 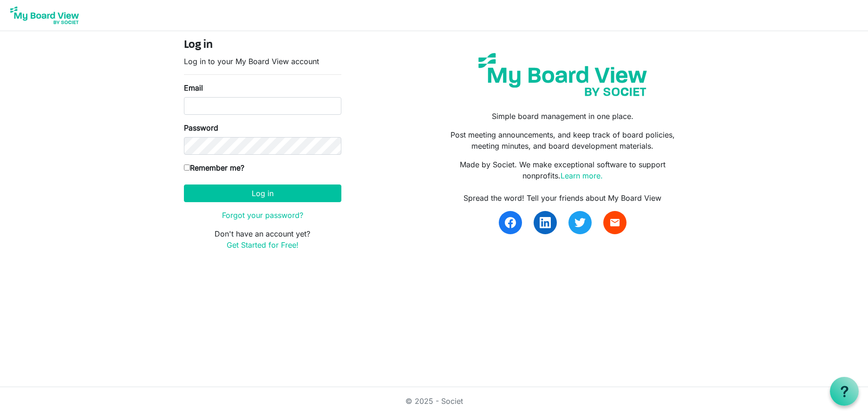 I want to click on img: My Board View Logo, so click(x=45, y=15).